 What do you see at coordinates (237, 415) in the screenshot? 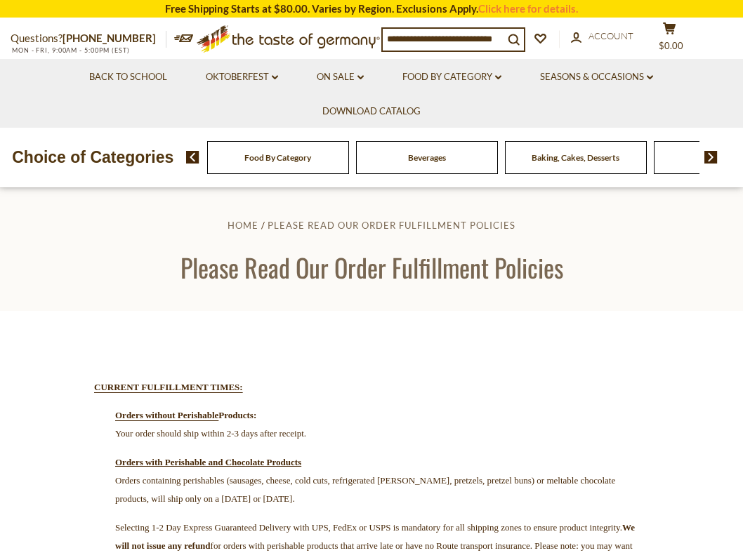
I see `strong: Products:` at bounding box center [237, 415].